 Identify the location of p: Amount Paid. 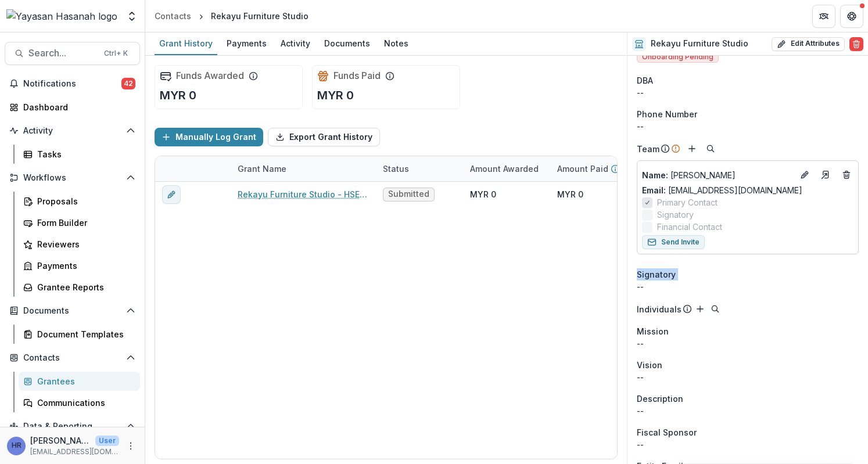
(583, 168).